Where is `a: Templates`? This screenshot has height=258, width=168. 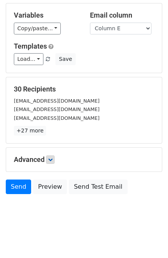
a: Templates is located at coordinates (30, 46).